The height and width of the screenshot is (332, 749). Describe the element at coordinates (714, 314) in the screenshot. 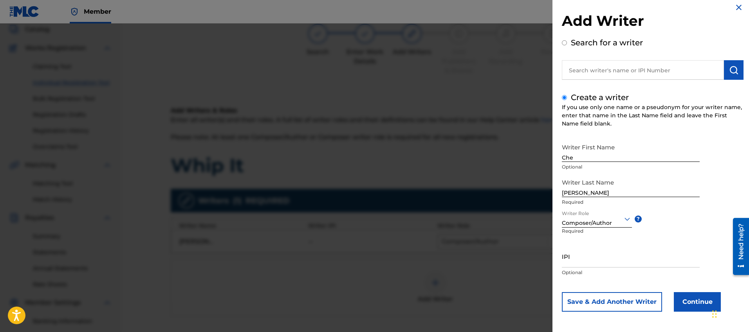

I see `div: Drag` at that location.